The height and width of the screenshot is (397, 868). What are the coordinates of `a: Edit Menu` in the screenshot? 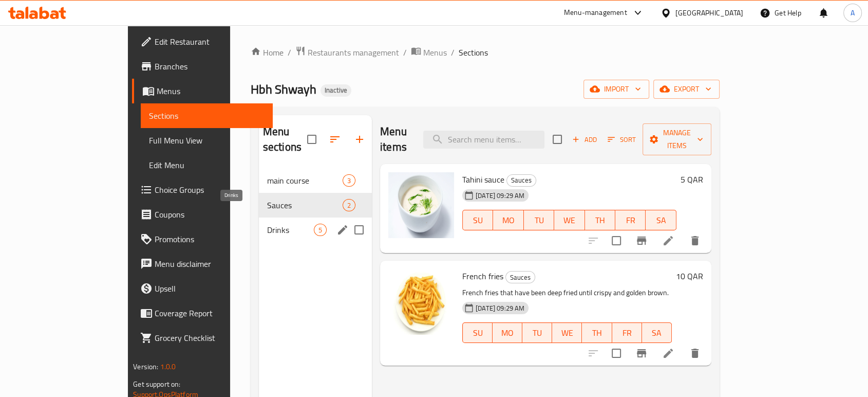 It's located at (206, 165).